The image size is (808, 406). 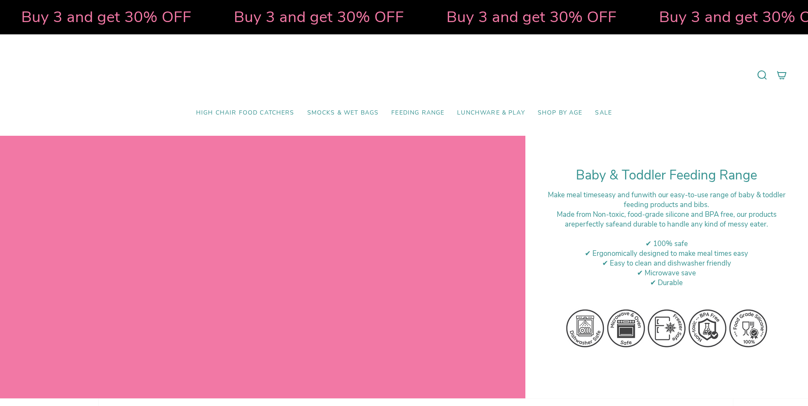 I want to click on div: ✔ Durable, so click(x=666, y=283).